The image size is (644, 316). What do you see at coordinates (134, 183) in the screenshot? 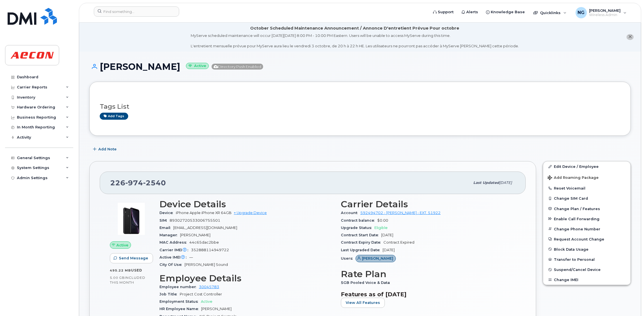
I see `span: 974` at bounding box center [134, 183].